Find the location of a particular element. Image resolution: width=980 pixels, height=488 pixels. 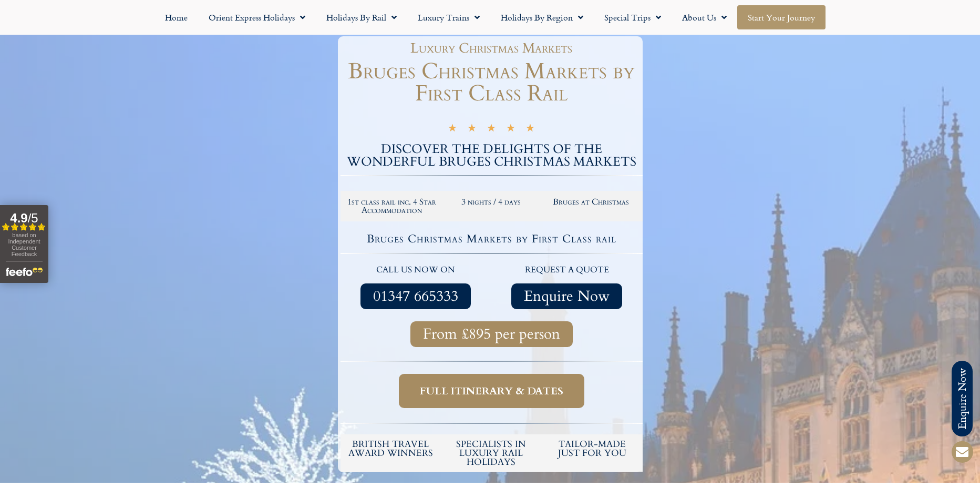

span: From £895 per person is located at coordinates (491, 333).